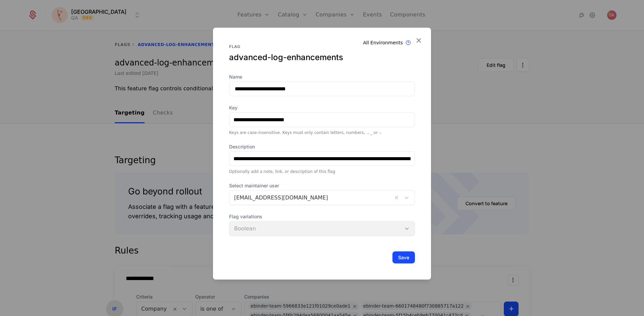 The width and height of the screenshot is (644, 316). Describe the element at coordinates (322, 47) in the screenshot. I see `div: Flag` at that location.